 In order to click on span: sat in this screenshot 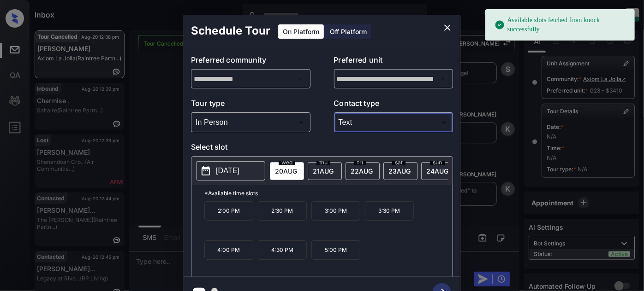, I will do `click(398, 163)`.